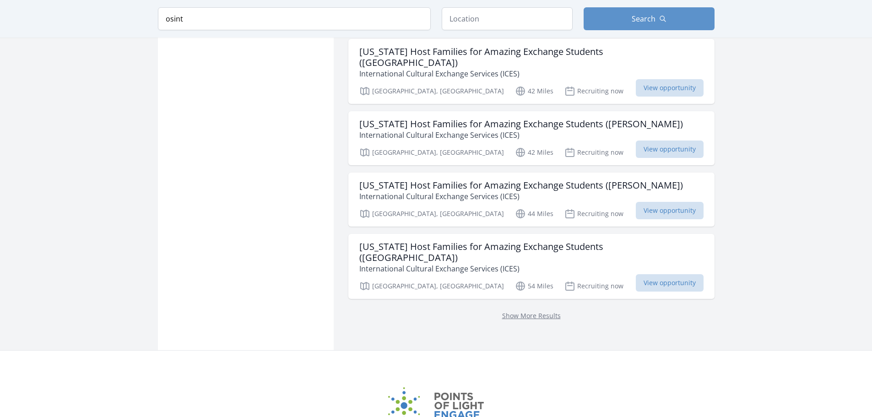 The width and height of the screenshot is (872, 417). What do you see at coordinates (507, 19) in the screenshot?
I see `input: Location` at bounding box center [507, 19].